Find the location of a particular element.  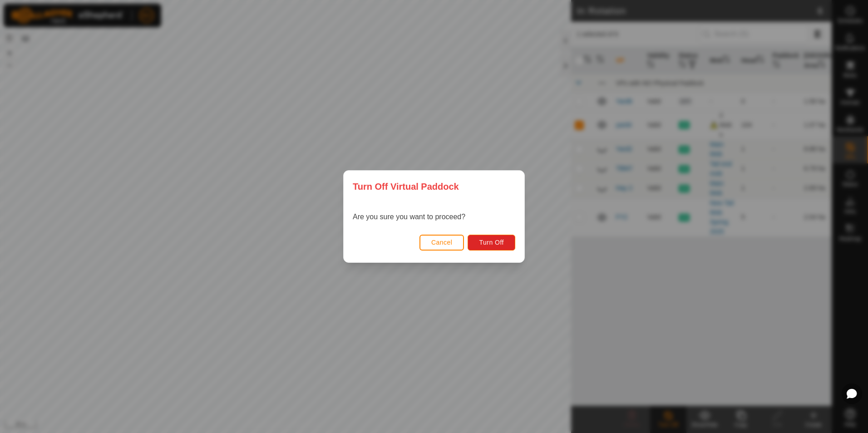

button: Cancel is located at coordinates (442, 242).